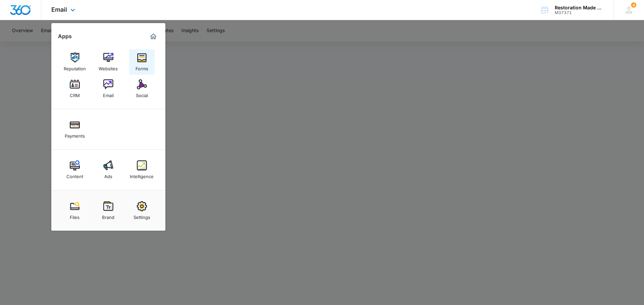  What do you see at coordinates (579, 13) in the screenshot?
I see `div: account id` at bounding box center [579, 13].